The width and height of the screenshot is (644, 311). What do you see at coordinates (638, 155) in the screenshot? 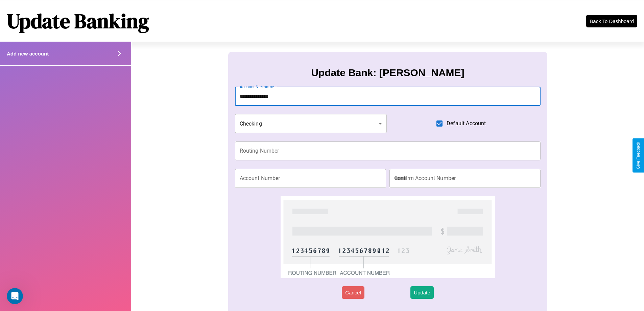
I see `div: Give Feedback` at bounding box center [638, 155].